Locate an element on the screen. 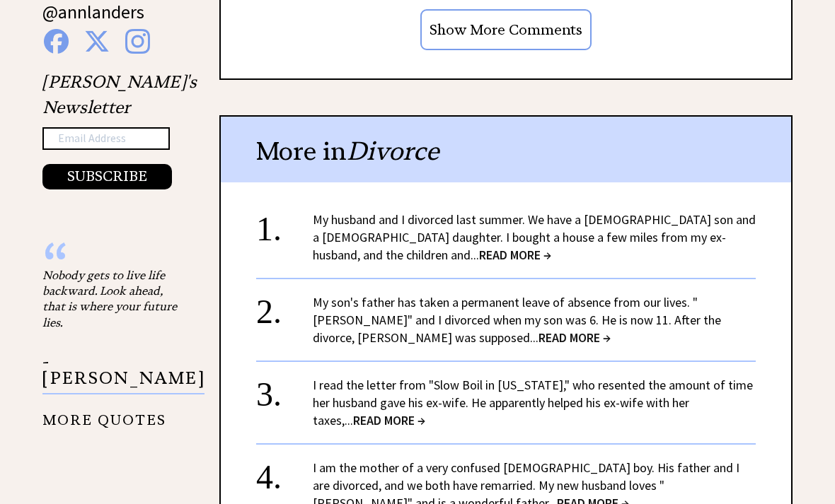 The height and width of the screenshot is (504, 835). div: 4. is located at coordinates (285, 471).